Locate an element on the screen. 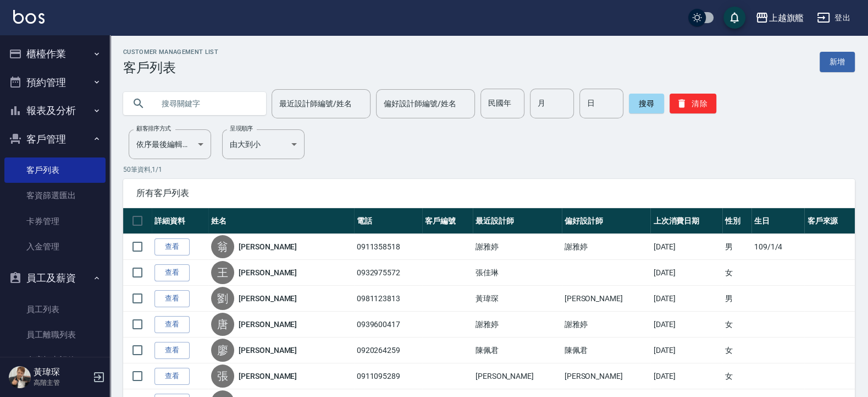  img: Person is located at coordinates (20, 377).